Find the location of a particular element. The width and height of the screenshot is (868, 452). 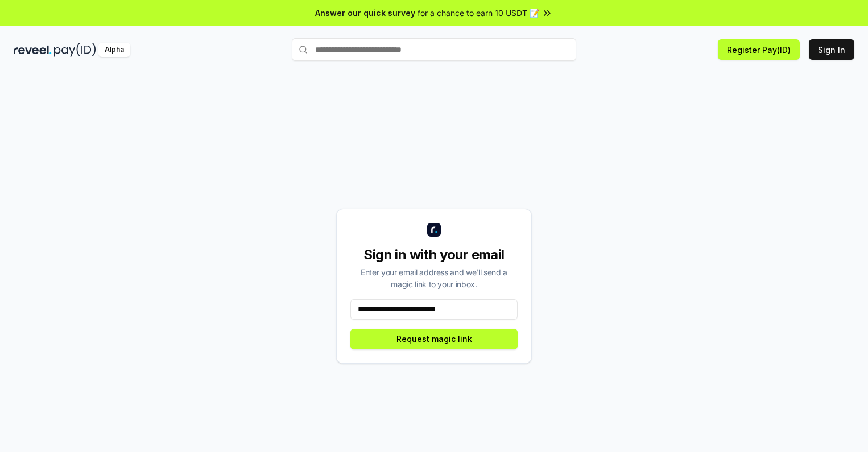

span: for a chance to earn 10 USDT 📝 is located at coordinates (478, 13).